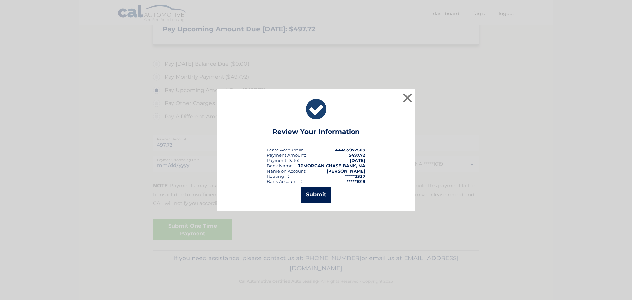 The image size is (632, 300). I want to click on strong: 44455977509, so click(351, 150).